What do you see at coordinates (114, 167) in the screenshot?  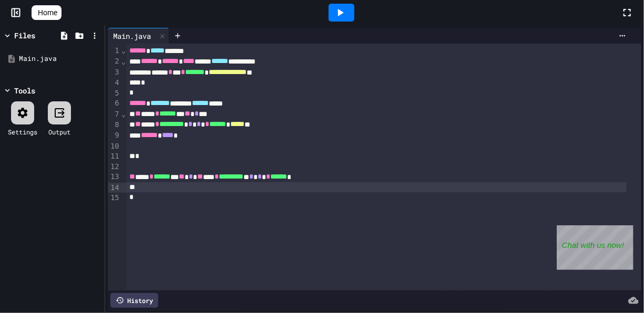 I see `div: 12` at bounding box center [114, 167].